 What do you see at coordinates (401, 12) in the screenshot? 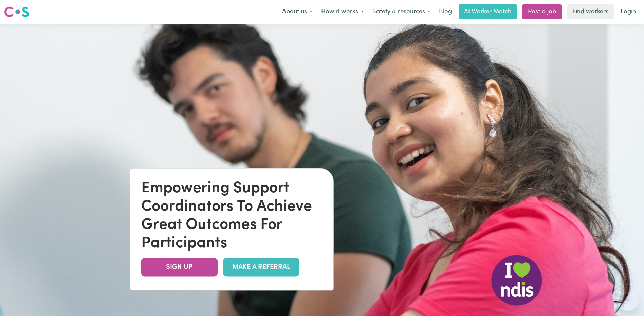
I see `button: Safety & resources` at bounding box center [401, 12].